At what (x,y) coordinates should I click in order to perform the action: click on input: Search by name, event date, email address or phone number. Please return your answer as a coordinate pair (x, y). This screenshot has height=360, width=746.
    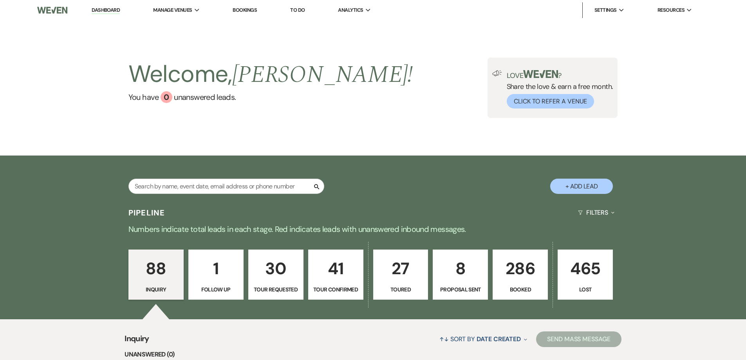
    Looking at the image, I should click on (226, 186).